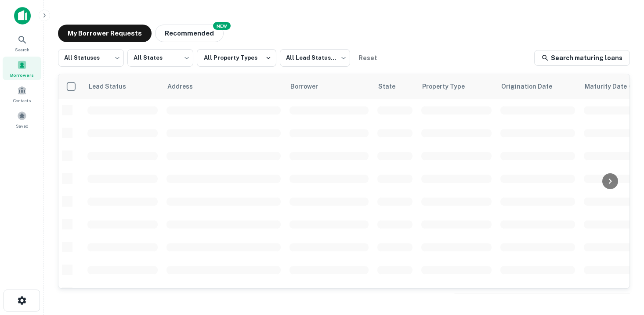 The width and height of the screenshot is (644, 315). What do you see at coordinates (582, 58) in the screenshot?
I see `a: Search maturing loans` at bounding box center [582, 58].